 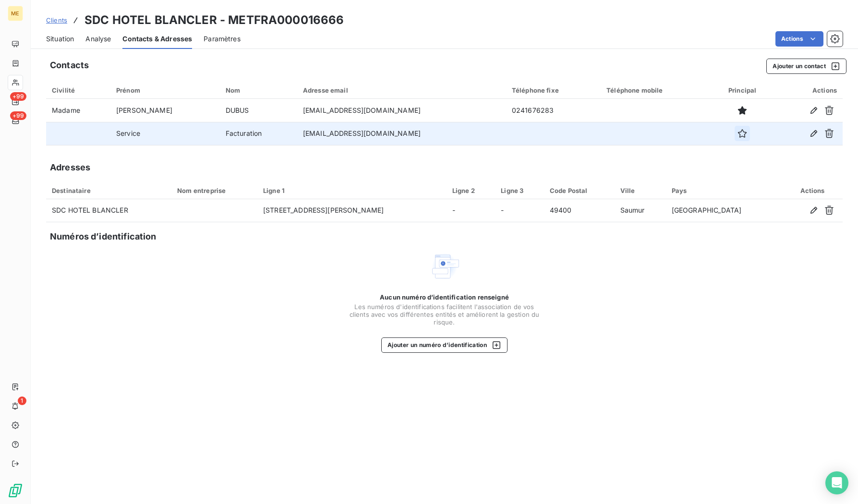 I want to click on div: Open Intercom Messenger, so click(x=837, y=483).